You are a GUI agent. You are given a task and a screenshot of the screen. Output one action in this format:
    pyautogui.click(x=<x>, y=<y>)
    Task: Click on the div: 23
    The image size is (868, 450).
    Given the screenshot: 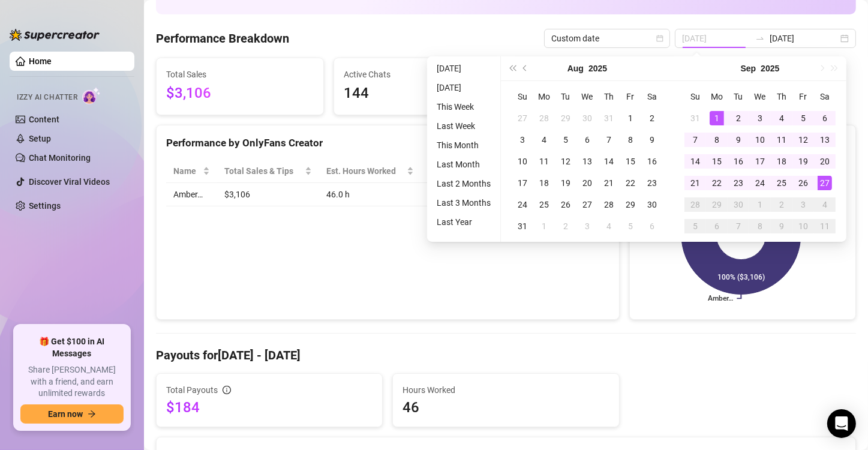 What is the action you would take?
    pyautogui.click(x=738, y=183)
    